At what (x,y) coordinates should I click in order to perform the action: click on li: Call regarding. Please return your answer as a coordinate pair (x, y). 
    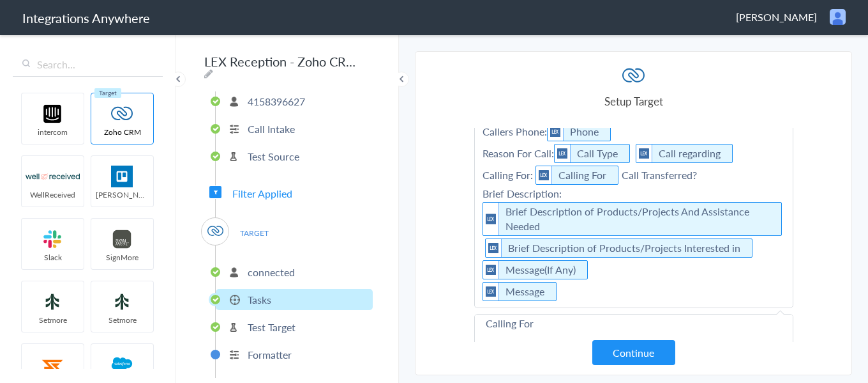
    Looking at the image, I should click on (684, 153).